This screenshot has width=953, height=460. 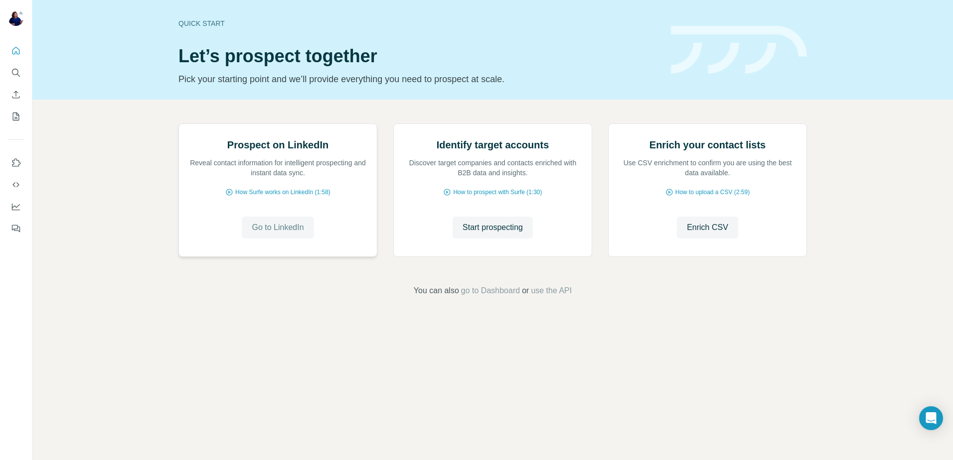 What do you see at coordinates (497, 192) in the screenshot?
I see `span: How to prospect with Surfe (1:30)` at bounding box center [497, 192].